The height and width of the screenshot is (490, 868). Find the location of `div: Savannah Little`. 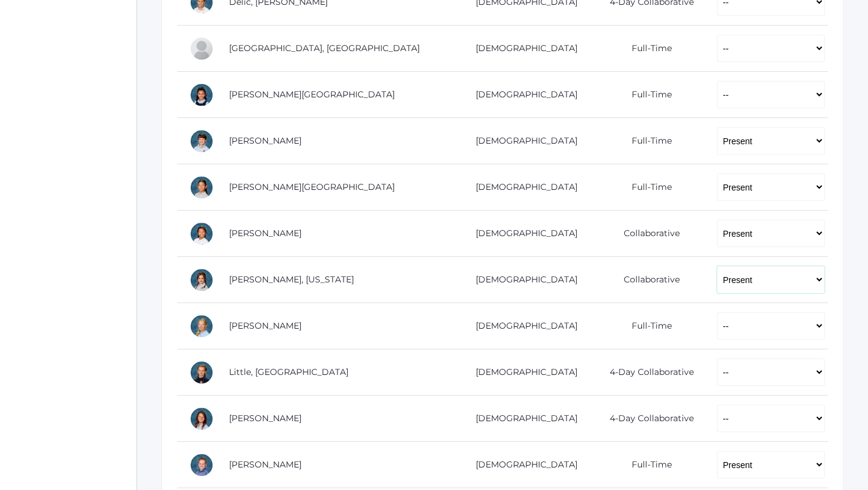

div: Savannah Little is located at coordinates (202, 372).